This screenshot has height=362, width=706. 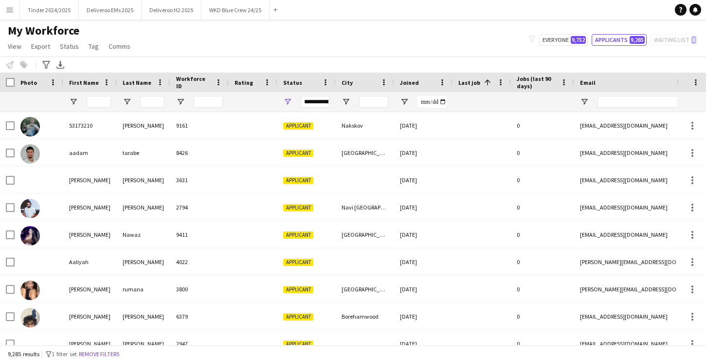 I want to click on div: 3631, so click(x=200, y=180).